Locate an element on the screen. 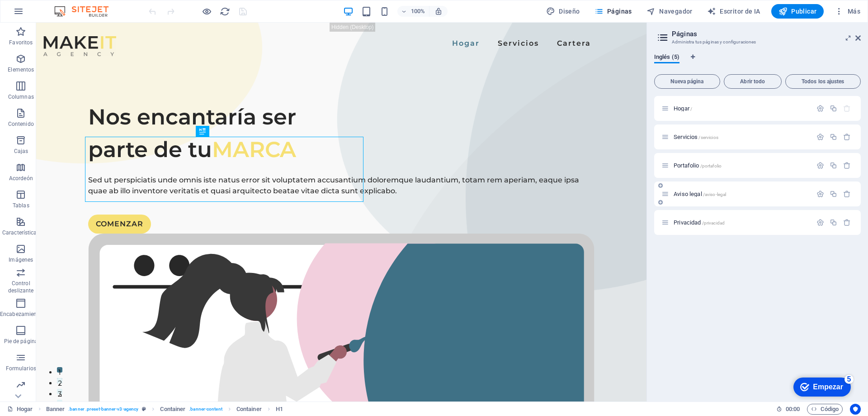 The width and height of the screenshot is (868, 416). font: Tablas is located at coordinates (21, 205).